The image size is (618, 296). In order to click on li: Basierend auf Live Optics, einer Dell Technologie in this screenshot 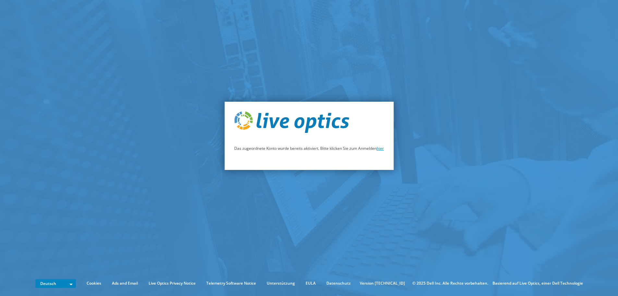, I will do `click(538, 283)`.